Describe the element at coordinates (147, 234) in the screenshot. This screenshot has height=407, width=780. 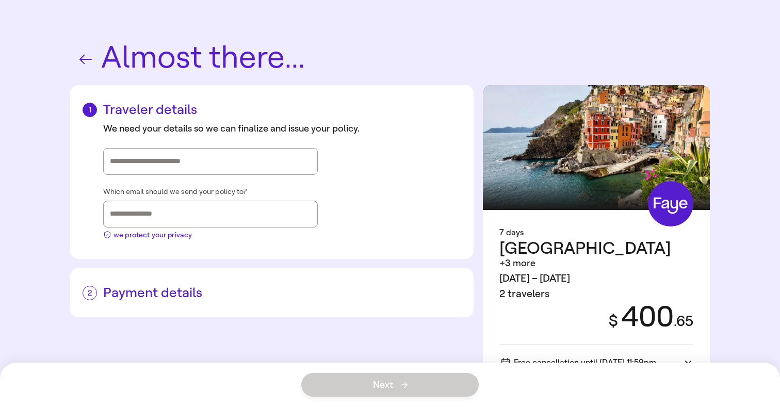
I see `button: we protect your privacy` at that location.